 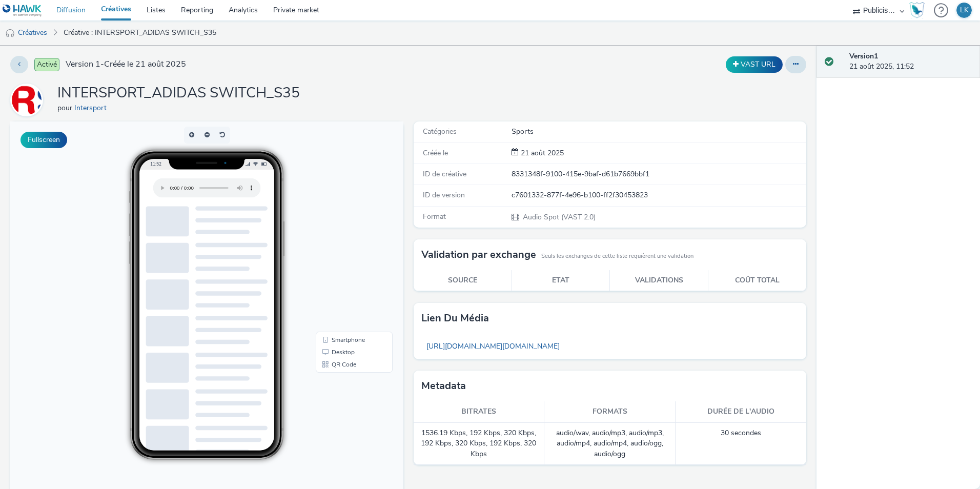 I want to click on li: Desktop, so click(x=344, y=231).